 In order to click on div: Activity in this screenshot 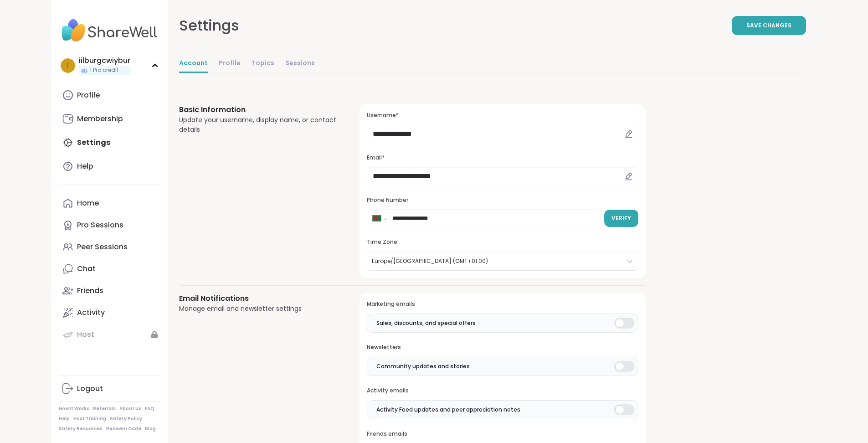, I will do `click(90, 312)`.